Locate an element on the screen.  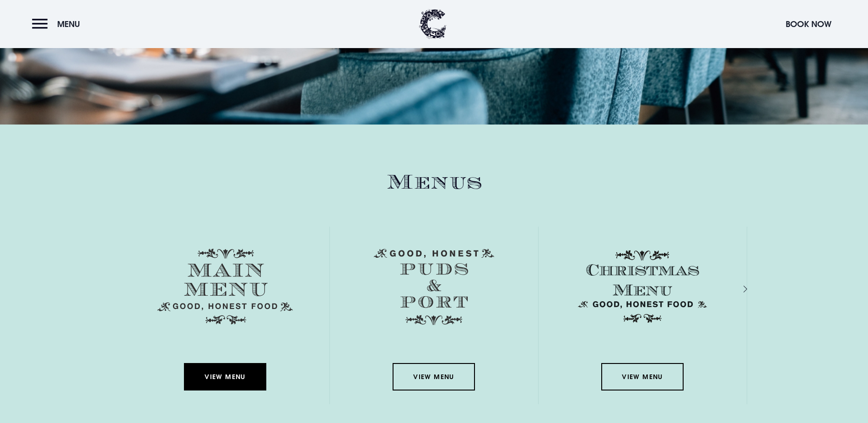
span: Menu is located at coordinates (69, 24).